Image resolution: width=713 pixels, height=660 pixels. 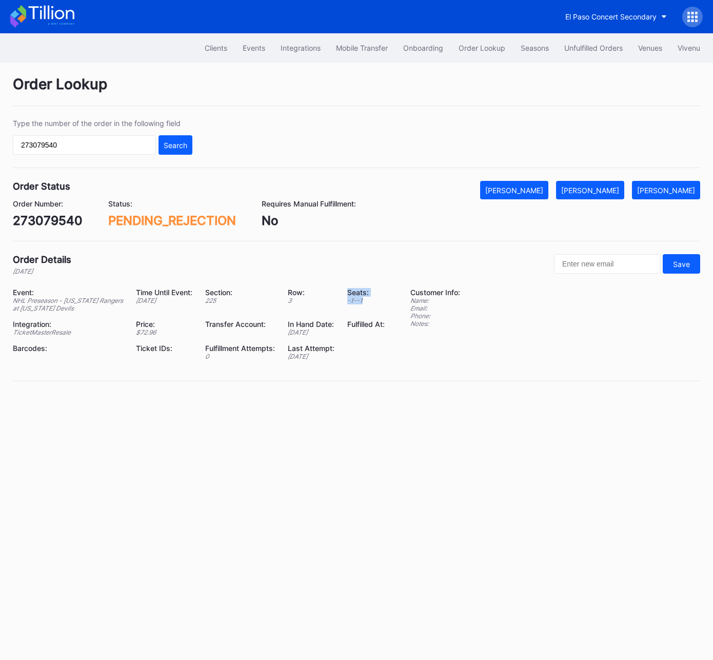 What do you see at coordinates (254, 48) in the screenshot?
I see `div: Events` at bounding box center [254, 48].